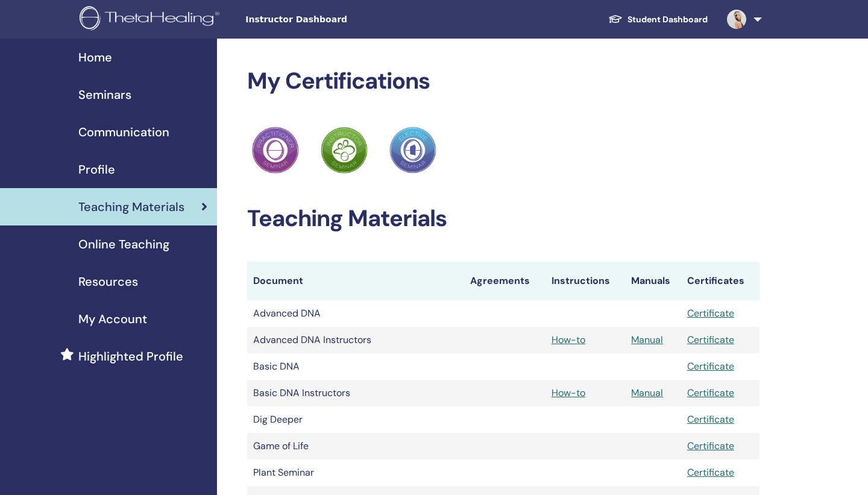 The image size is (868, 495). I want to click on td: Basic DNA, so click(356, 366).